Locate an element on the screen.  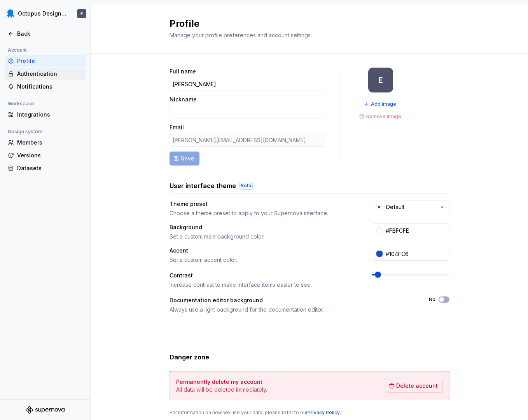
button: Default is located at coordinates (411, 207).